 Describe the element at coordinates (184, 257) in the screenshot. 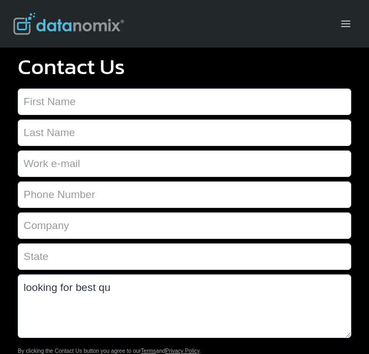

I see `input: State` at that location.